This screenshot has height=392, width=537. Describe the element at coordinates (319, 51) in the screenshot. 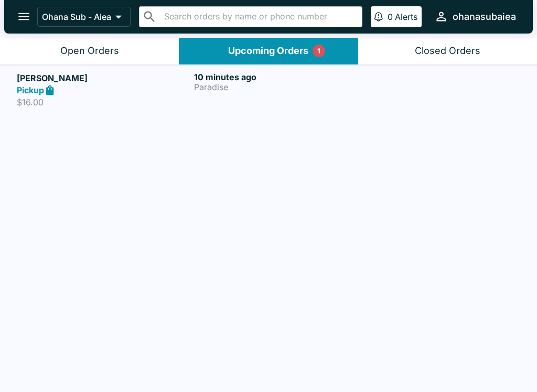

I see `p: 1` at that location.